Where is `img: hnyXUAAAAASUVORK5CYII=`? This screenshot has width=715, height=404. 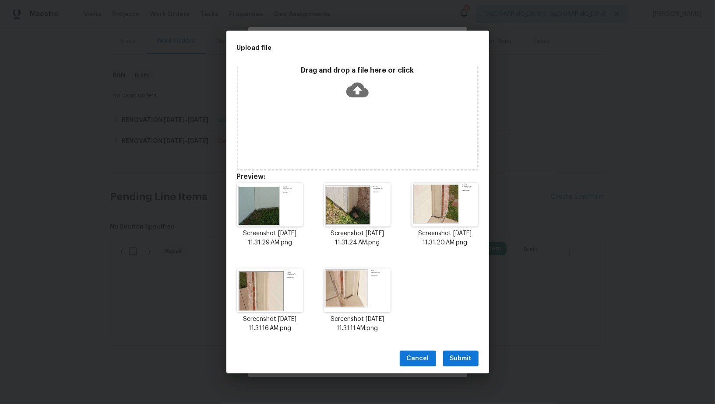 img: hnyXUAAAAASUVORK5CYII= is located at coordinates (270, 205).